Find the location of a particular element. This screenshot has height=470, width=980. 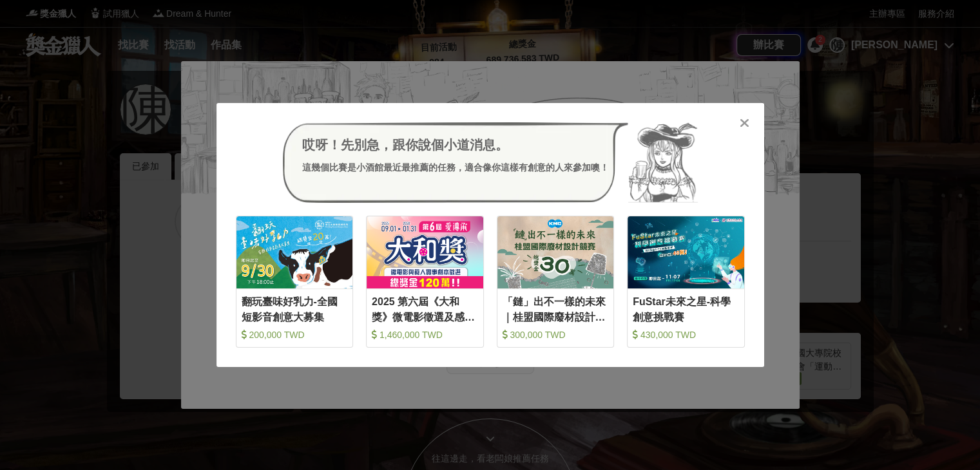

div: 翻玩臺味好乳力-全國短影音創意大募集 is located at coordinates (294, 308).